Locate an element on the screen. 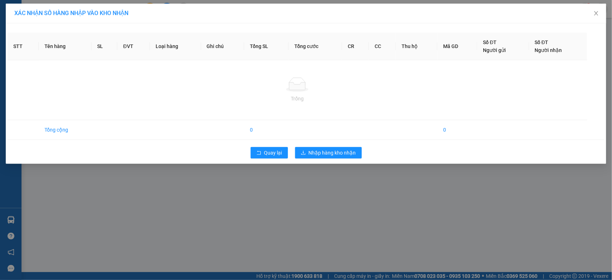 Image resolution: width=612 pixels, height=280 pixels. th: SL is located at coordinates (104, 46).